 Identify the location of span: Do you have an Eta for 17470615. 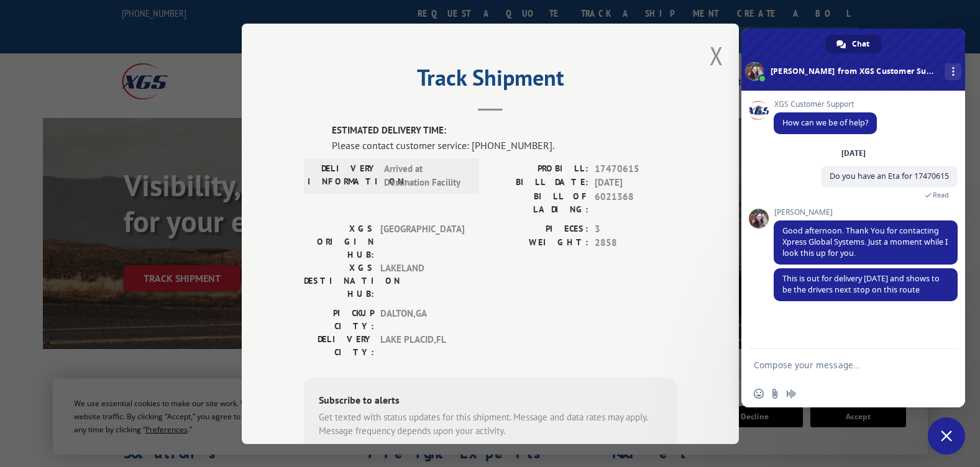
(890, 176).